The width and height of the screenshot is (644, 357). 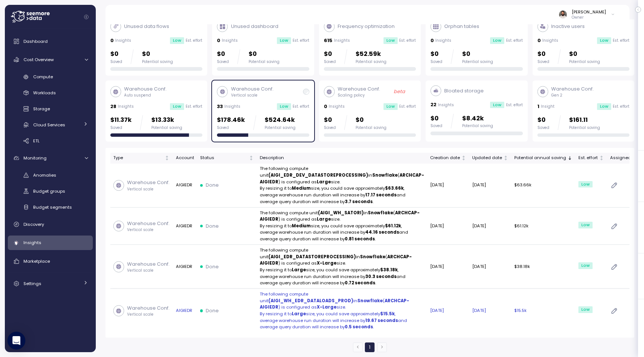 What do you see at coordinates (544, 311) in the screenshot?
I see `td: $15.5k` at bounding box center [544, 311].